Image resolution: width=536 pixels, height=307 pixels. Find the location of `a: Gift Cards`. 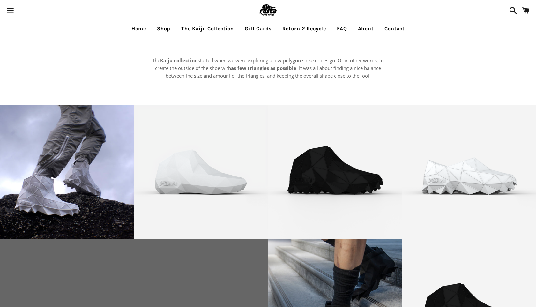

a: Gift Cards is located at coordinates (258, 29).